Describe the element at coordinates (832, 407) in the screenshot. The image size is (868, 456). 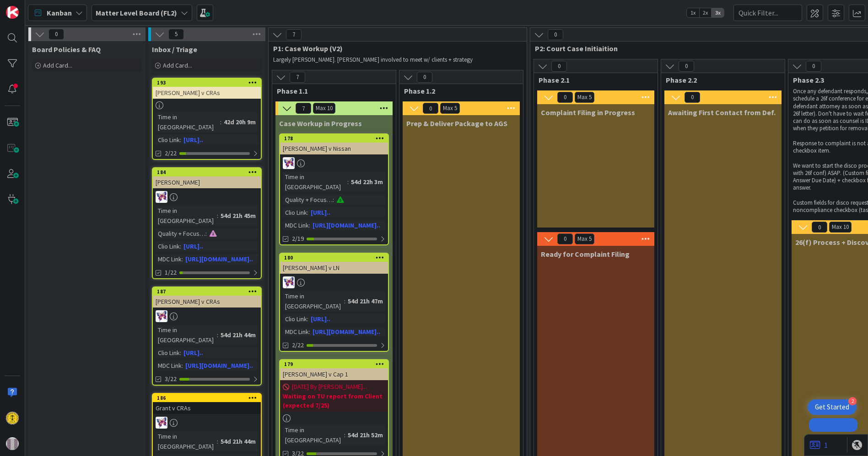
I see `div: Get Started` at that location.